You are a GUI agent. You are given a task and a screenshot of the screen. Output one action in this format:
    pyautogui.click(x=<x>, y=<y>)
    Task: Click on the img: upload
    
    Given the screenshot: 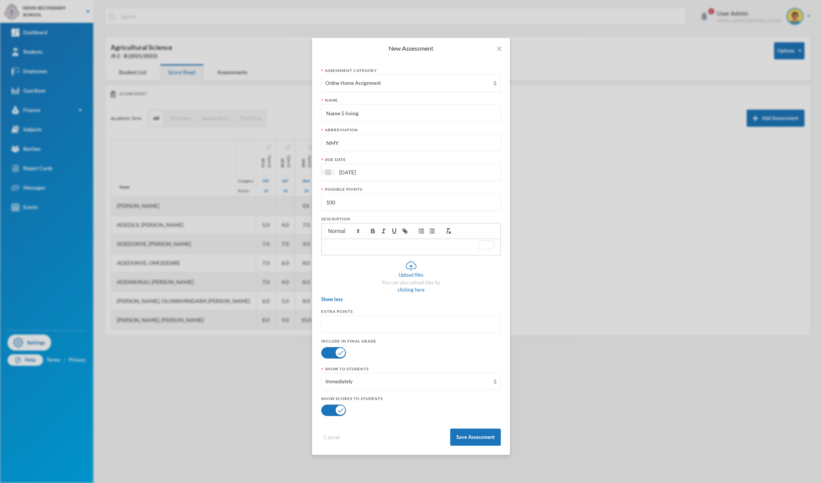 What is the action you would take?
    pyautogui.click(x=411, y=266)
    